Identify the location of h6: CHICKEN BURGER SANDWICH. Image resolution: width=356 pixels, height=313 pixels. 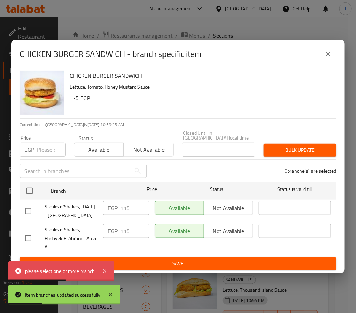
(200, 76).